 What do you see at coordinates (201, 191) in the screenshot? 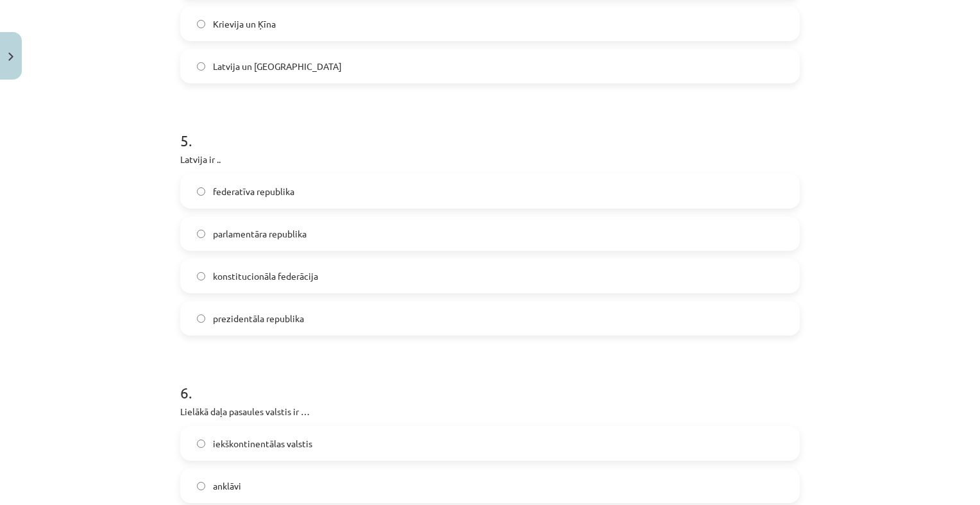
I see `input: federatīva republika` at bounding box center [201, 191].